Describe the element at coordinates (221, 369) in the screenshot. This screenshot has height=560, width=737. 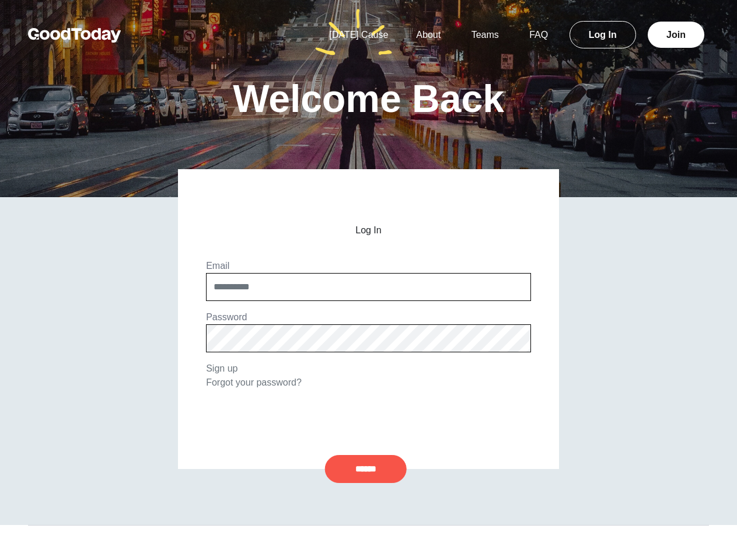
I see `a: Sign up` at that location.